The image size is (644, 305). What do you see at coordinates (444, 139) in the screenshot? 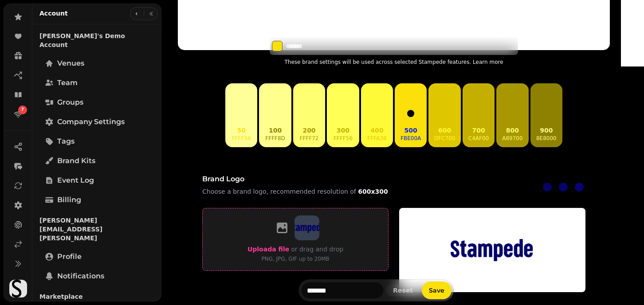
I see `p: dfc700` at bounding box center [444, 139].